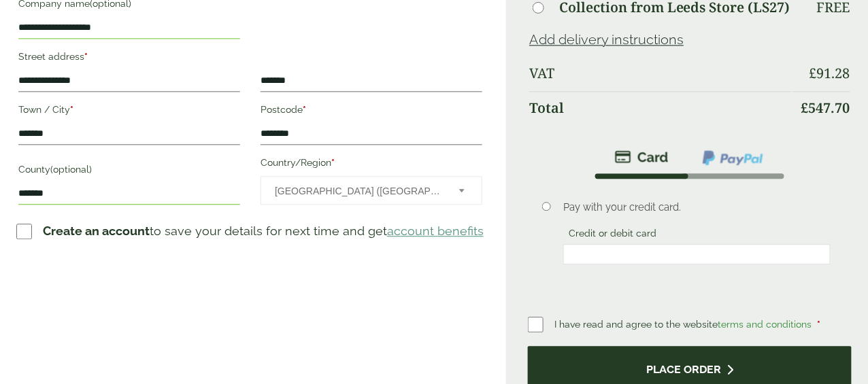 This screenshot has height=384, width=868. Describe the element at coordinates (733, 158) in the screenshot. I see `img: ppcp-gateway.png` at that location.